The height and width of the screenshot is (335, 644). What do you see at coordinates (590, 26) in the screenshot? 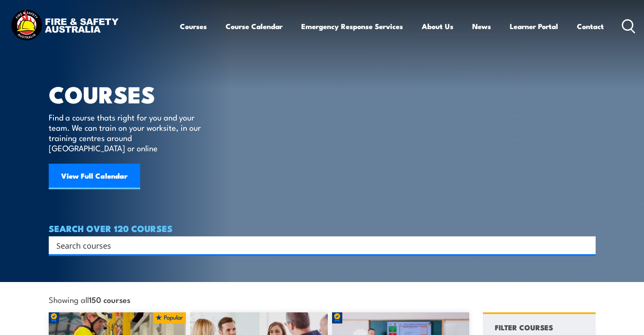
I see `a: Contact` at bounding box center [590, 26].